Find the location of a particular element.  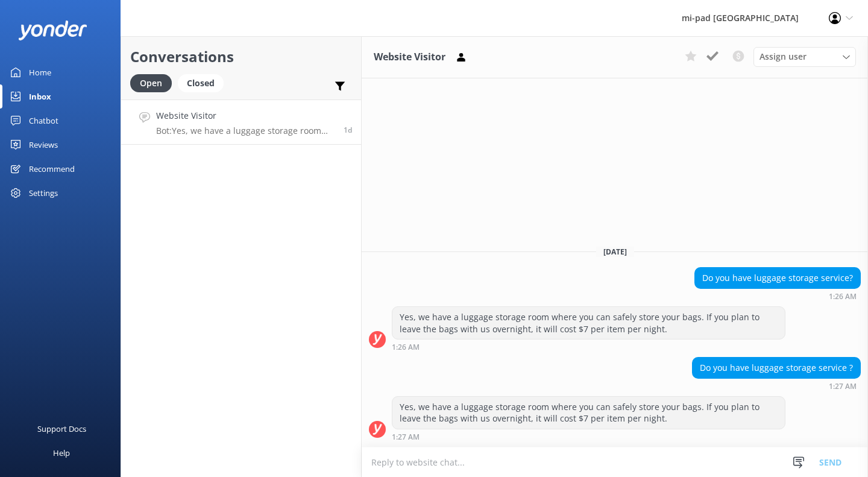

h2: Conversations is located at coordinates (241, 57).